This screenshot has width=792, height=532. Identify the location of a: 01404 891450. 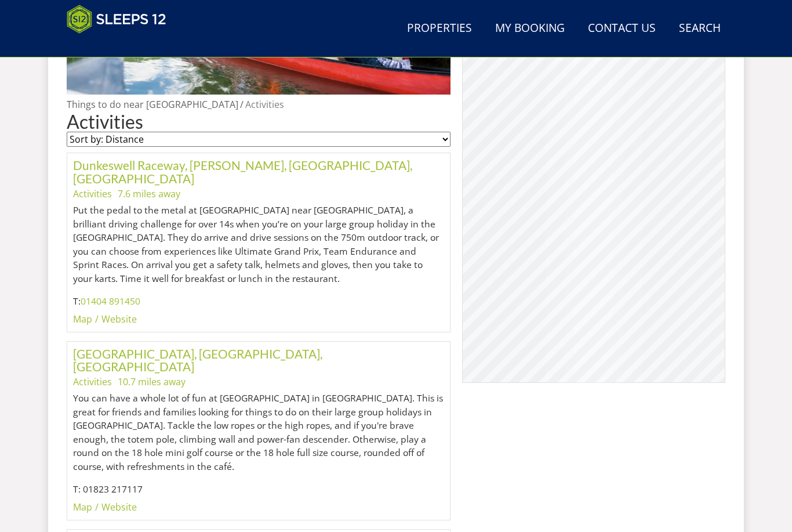
(110, 302).